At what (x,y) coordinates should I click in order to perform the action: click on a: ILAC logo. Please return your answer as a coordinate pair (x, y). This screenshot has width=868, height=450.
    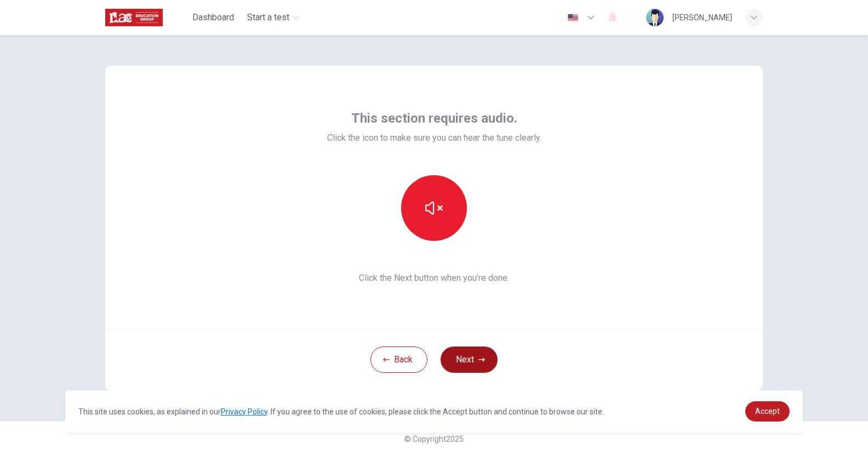
    Looking at the image, I should click on (147, 18).